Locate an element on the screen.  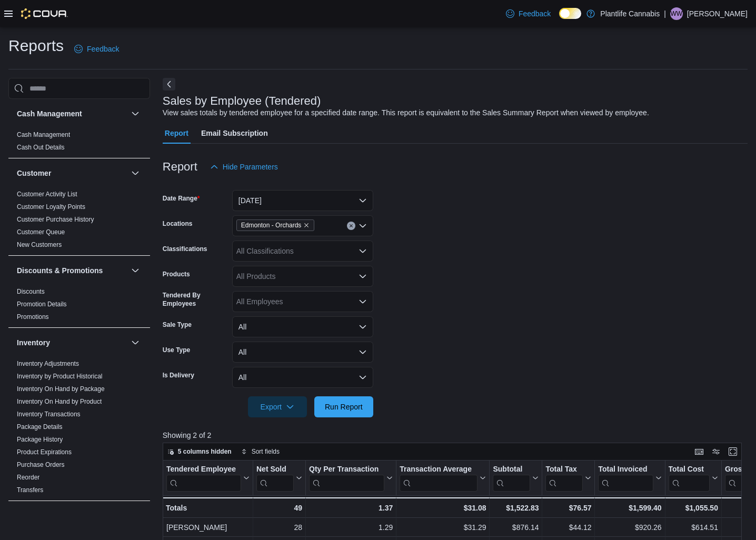
button: Discounts & Promotions is located at coordinates (135, 271).